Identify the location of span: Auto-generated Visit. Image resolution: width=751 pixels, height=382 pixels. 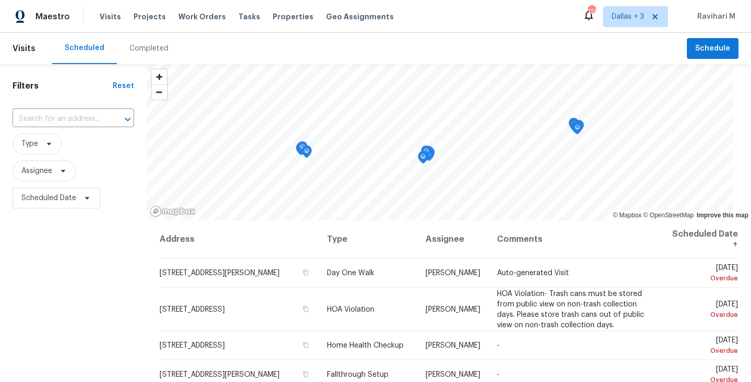
(533, 273).